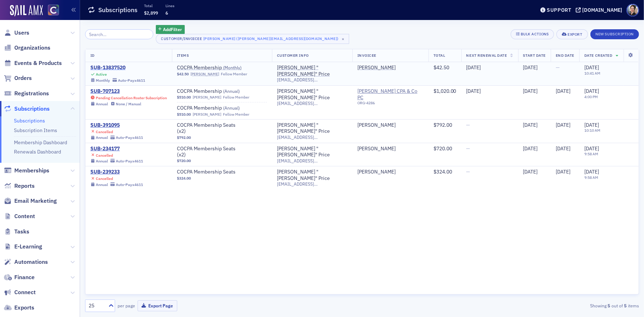 Image resolution: width=644 pixels, height=317 pixels. What do you see at coordinates (33, 63) in the screenshot?
I see `a: Events & Products` at bounding box center [33, 63].